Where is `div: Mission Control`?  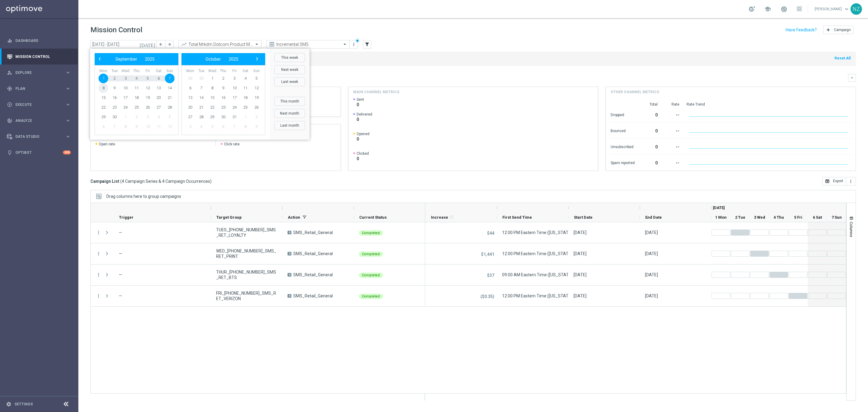 div: Mission Control is located at coordinates (39, 56).